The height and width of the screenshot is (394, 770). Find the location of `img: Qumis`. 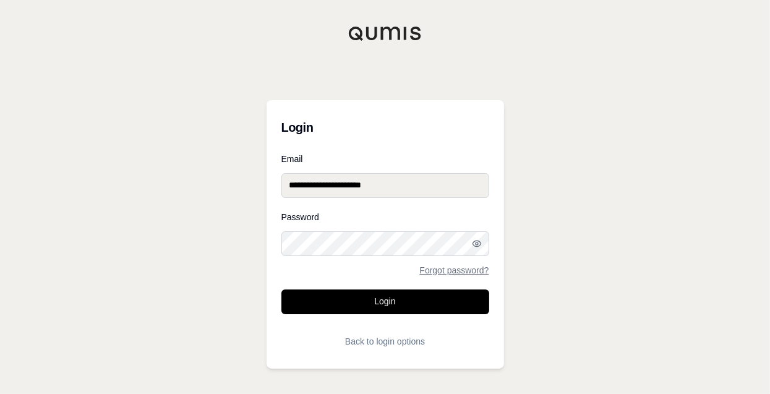

img: Qumis is located at coordinates (385, 33).